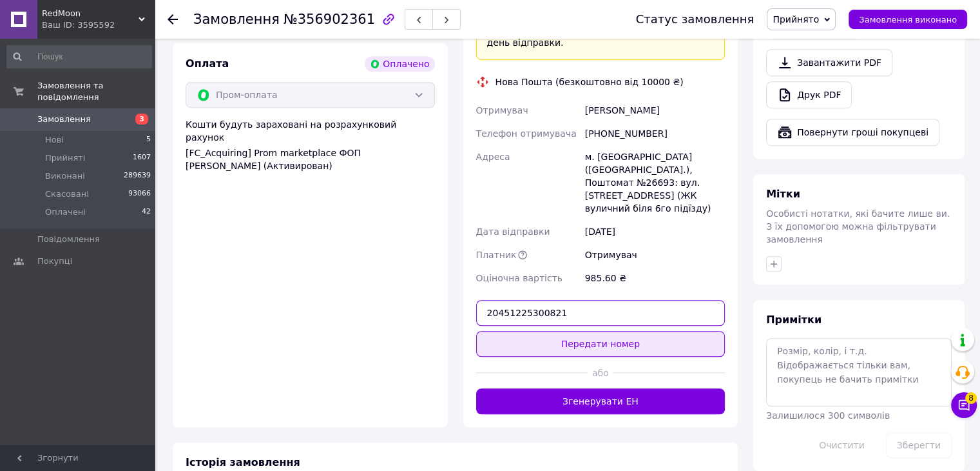 This screenshot has width=980, height=471. I want to click on div: Кошти будуть зараховані на розрахунковий рахунок, so click(310, 145).